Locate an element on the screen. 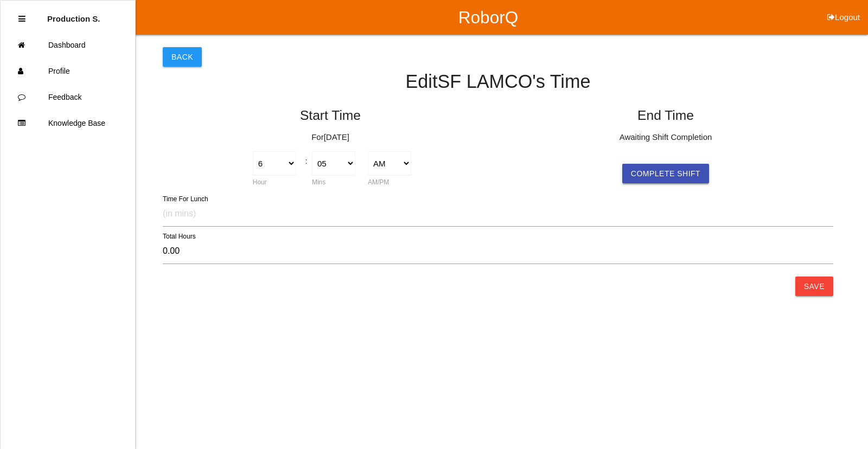 This screenshot has height=449, width=868. h5: Start Time is located at coordinates (330, 115).